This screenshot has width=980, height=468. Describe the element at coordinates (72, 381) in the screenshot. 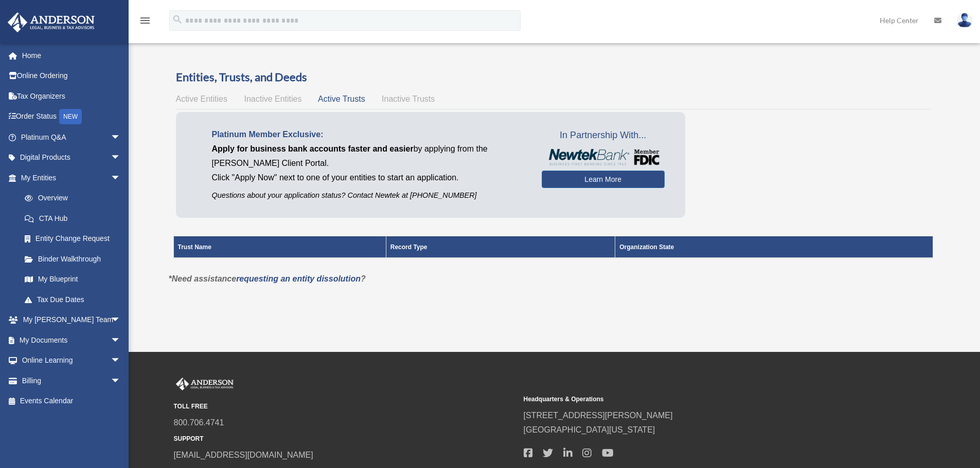

I see `a: Billingarrow_drop_down` at that location.